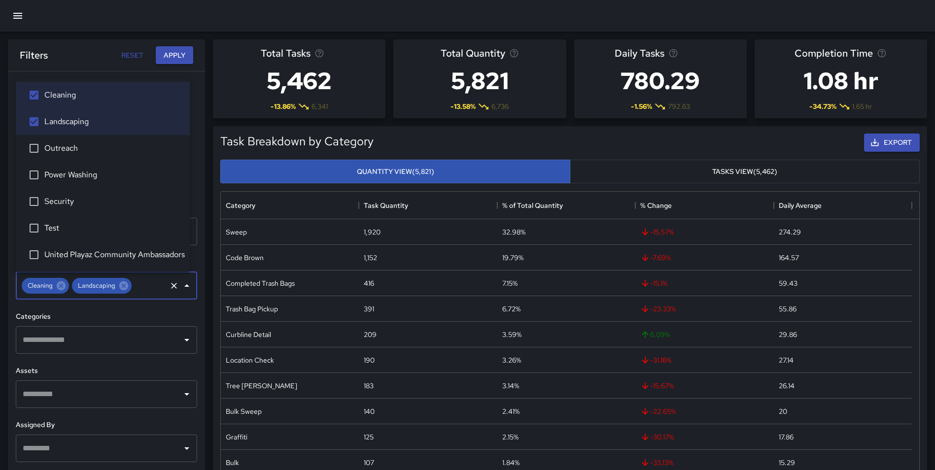 This screenshot has width=935, height=470. I want to click on div: 19.79%, so click(513, 258).